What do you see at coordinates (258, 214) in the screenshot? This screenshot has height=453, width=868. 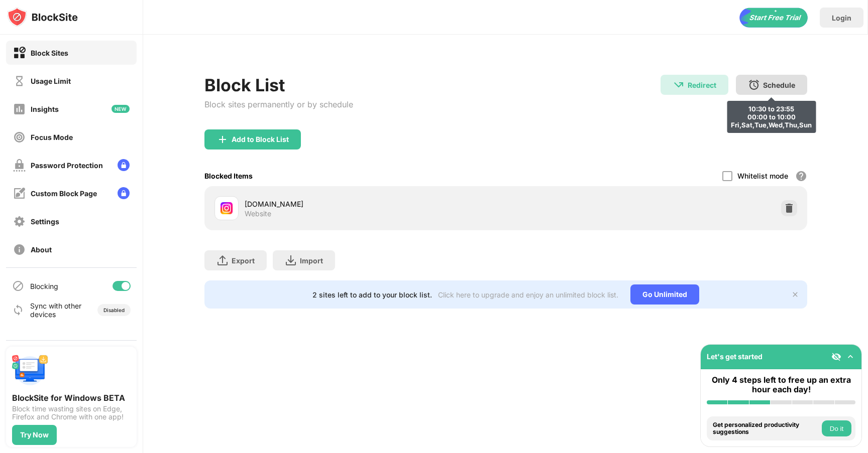 I see `div: Website` at bounding box center [258, 214].